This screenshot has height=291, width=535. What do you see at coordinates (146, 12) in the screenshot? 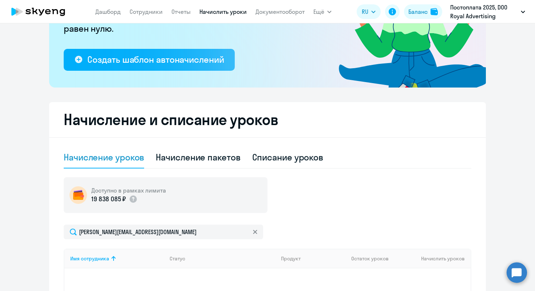
I see `a: Сотрудники` at bounding box center [146, 12].